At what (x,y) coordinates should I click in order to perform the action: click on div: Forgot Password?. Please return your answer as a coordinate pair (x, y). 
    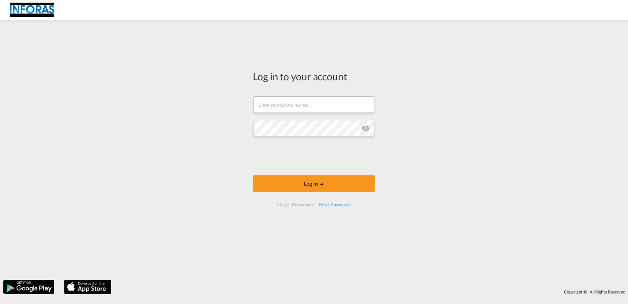
    Looking at the image, I should click on (295, 204).